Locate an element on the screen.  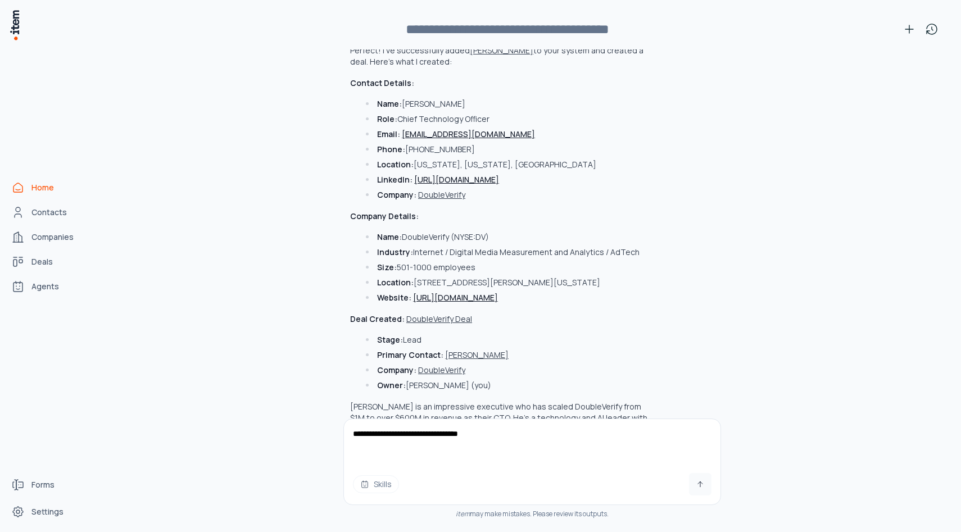
span: Forms is located at coordinates (43, 485).